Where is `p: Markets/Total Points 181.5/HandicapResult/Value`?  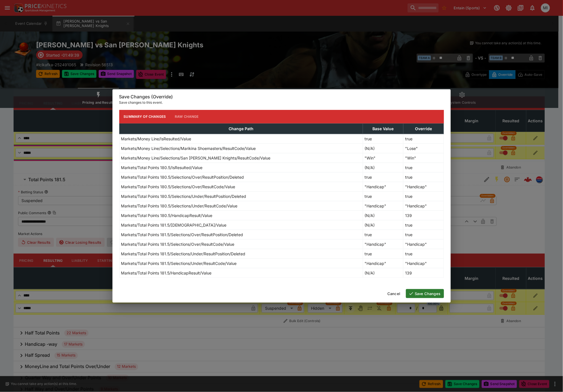 p: Markets/Total Points 181.5/HandicapResult/Value is located at coordinates (166, 272).